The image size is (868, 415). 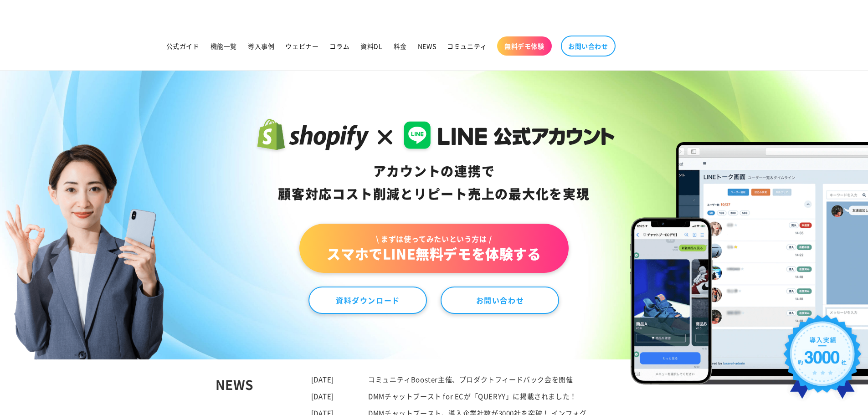 What do you see at coordinates (340, 46) in the screenshot?
I see `a: コラム` at bounding box center [340, 46].